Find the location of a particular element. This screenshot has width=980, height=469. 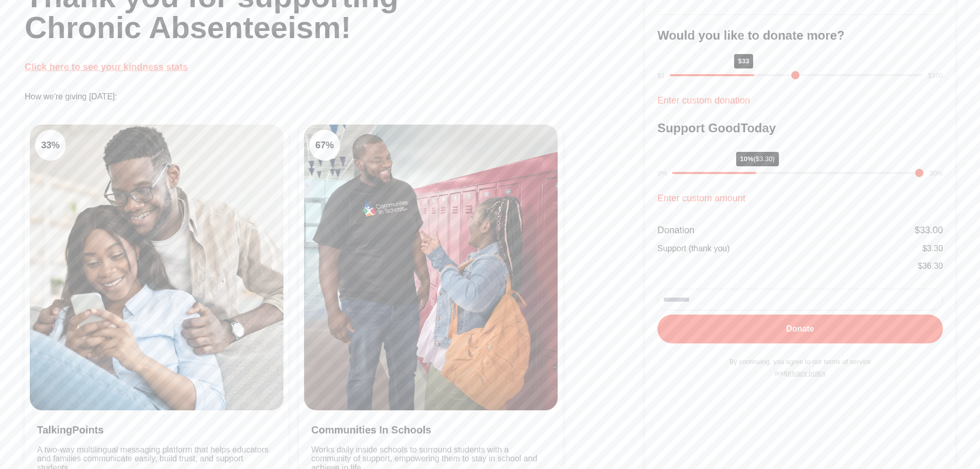

p: By continuing, you agree to our terms of service and is located at coordinates (800, 368).